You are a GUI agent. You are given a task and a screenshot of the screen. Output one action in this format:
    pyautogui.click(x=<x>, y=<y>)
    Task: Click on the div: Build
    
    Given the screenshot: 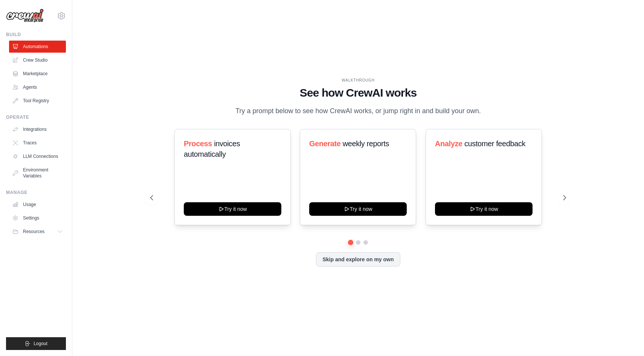 What is the action you would take?
    pyautogui.click(x=36, y=35)
    